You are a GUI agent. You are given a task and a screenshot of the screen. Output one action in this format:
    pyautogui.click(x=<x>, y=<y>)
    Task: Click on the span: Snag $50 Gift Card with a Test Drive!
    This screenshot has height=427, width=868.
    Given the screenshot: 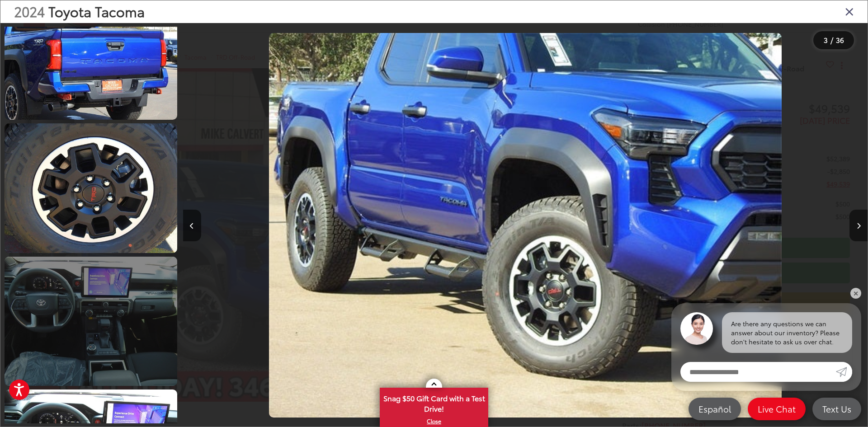 What is the action you would take?
    pyautogui.click(x=434, y=402)
    